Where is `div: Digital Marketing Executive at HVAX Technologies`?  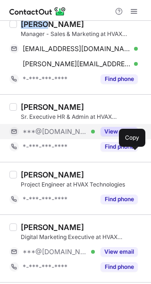
div: Digital Marketing Executive at HVAX Technologies is located at coordinates (83, 237).